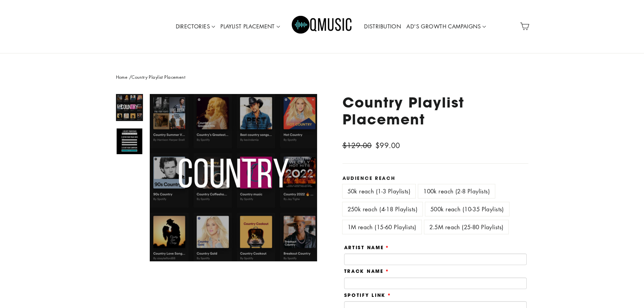  Describe the element at coordinates (382, 27) in the screenshot. I see `a: DISTRIBUTION` at that location.